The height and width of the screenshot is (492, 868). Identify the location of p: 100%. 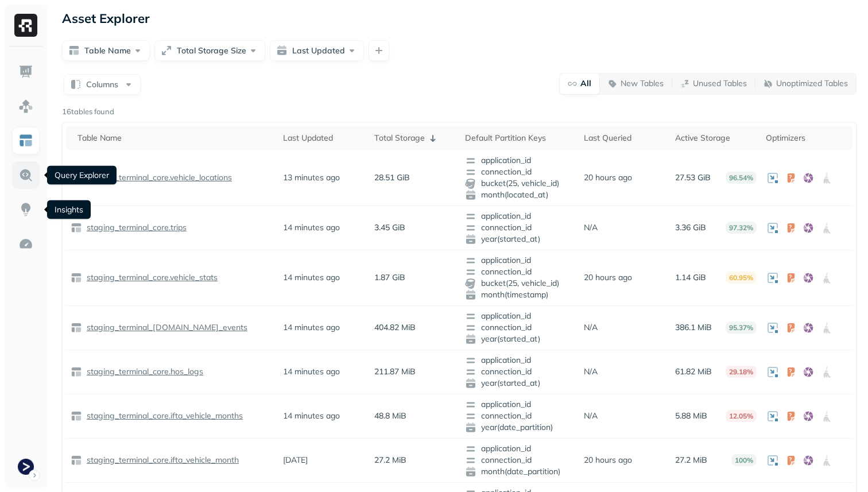
(744, 460).